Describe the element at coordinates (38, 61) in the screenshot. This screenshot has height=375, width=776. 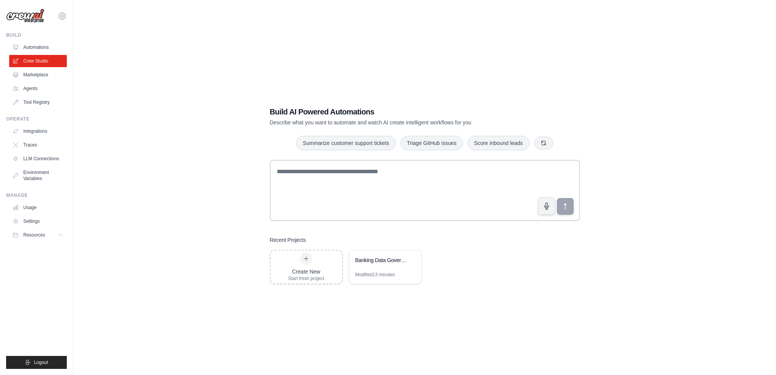
I see `a: Crew Studio` at that location.